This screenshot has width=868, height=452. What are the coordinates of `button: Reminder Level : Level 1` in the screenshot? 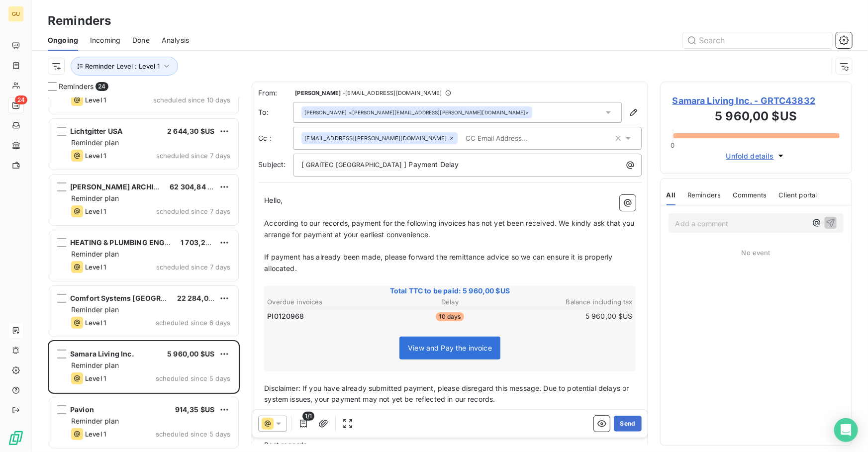 It's located at (124, 66).